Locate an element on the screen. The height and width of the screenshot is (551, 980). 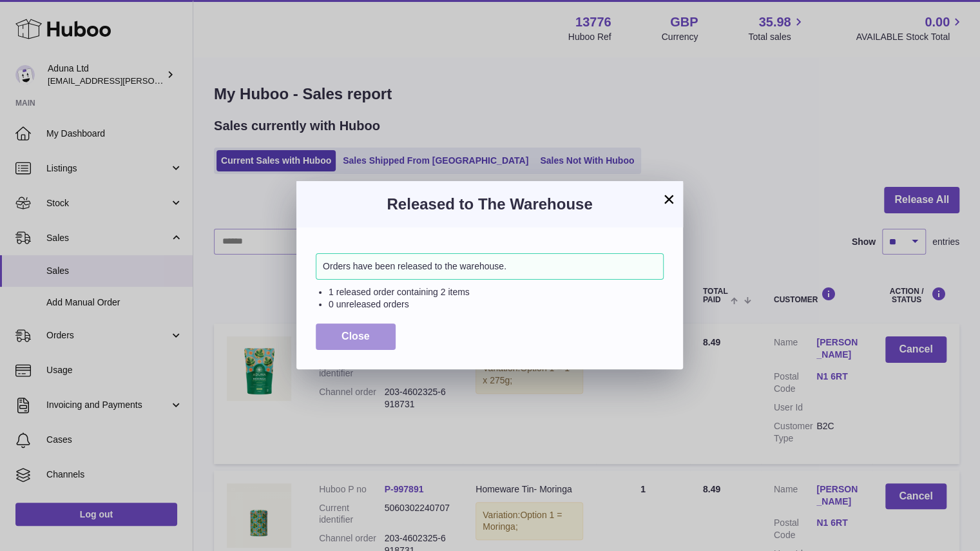
span: Close is located at coordinates (356, 336).